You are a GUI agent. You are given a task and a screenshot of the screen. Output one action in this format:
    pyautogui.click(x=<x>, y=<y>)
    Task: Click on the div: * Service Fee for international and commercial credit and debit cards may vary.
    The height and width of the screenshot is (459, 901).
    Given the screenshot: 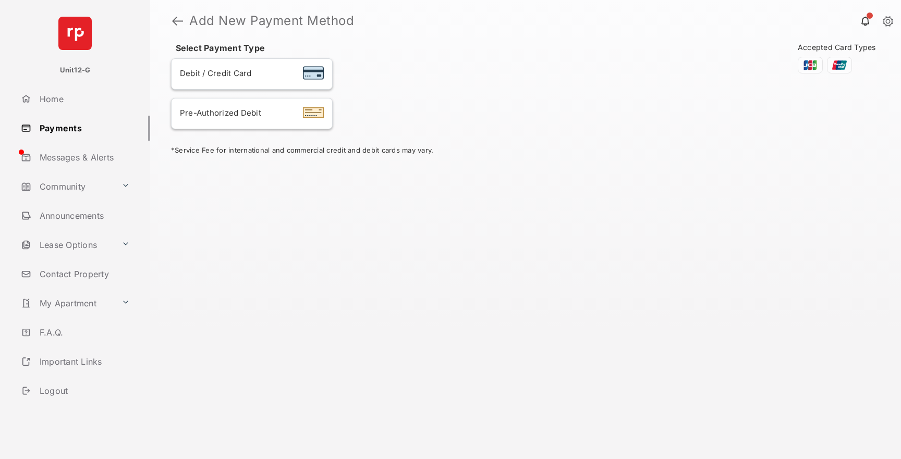 What is the action you would take?
    pyautogui.click(x=525, y=151)
    